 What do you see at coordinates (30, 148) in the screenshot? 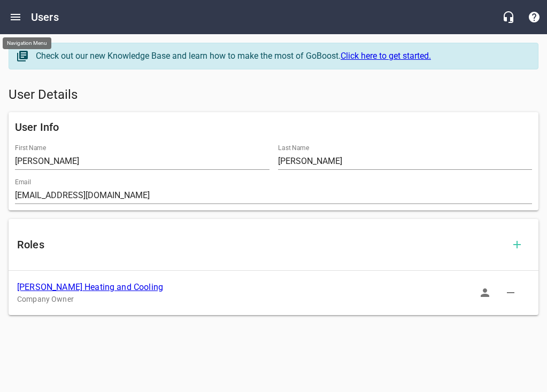
I see `label: First Name` at bounding box center [30, 148].